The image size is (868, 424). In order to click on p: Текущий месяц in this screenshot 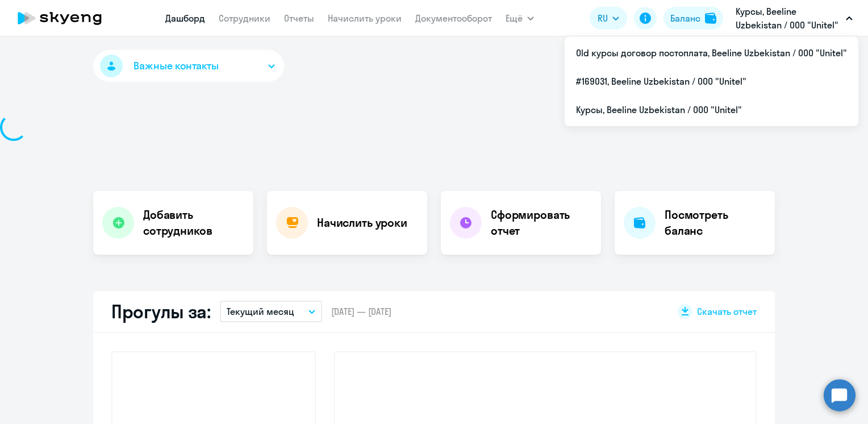, I will do `click(260, 311)`.